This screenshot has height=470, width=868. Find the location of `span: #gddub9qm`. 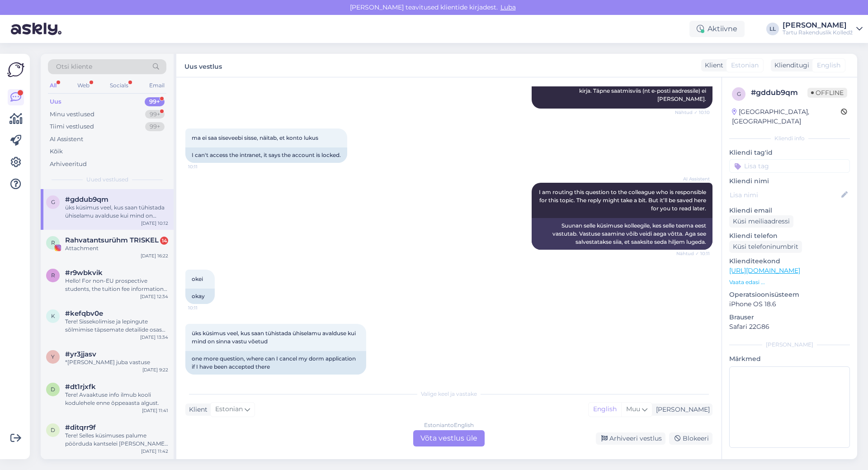

span: #gddub9qm is located at coordinates (87, 199).